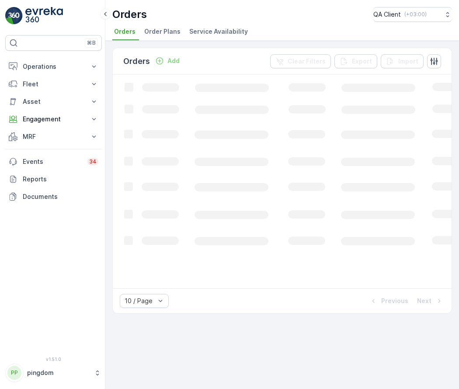 This screenshot has height=389, width=459. What do you see at coordinates (362, 61) in the screenshot?
I see `p: Export` at bounding box center [362, 61].